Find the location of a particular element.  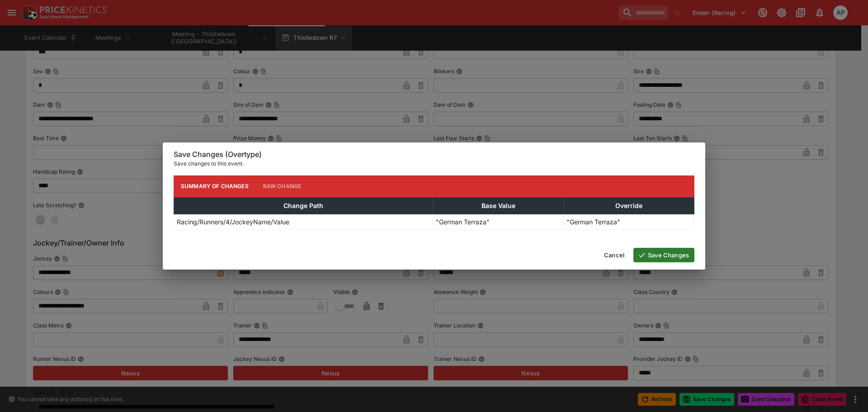

button: Summary of Changes is located at coordinates (215, 187).